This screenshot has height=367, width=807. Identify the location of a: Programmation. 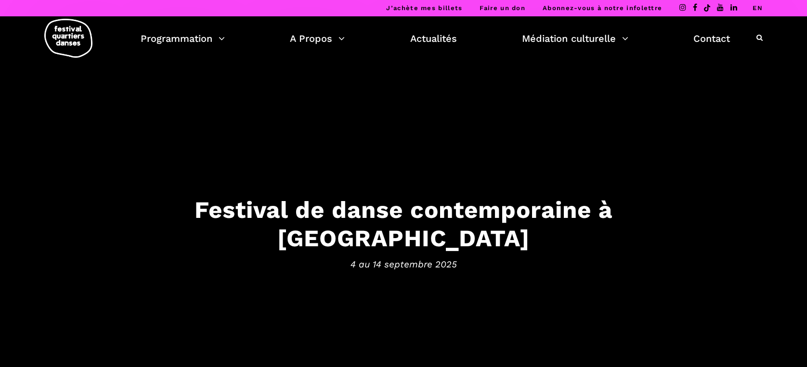
(183, 39).